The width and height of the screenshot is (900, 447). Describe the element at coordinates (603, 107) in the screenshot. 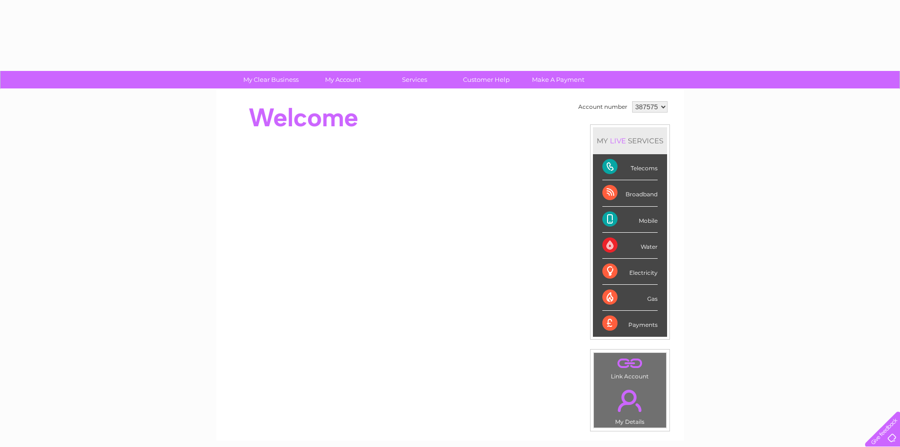

I see `td: Account number` at that location.